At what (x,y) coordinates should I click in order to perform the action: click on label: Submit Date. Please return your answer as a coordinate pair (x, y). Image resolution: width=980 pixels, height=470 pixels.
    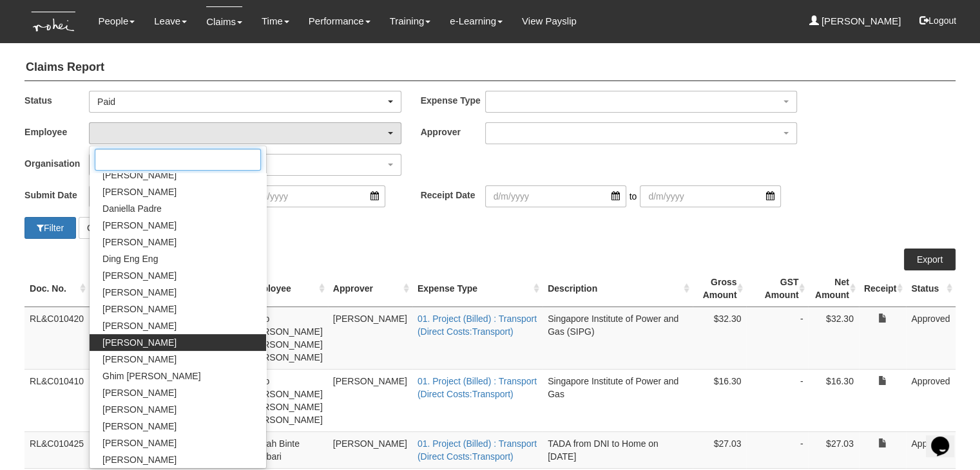
    Looking at the image, I should click on (57, 195).